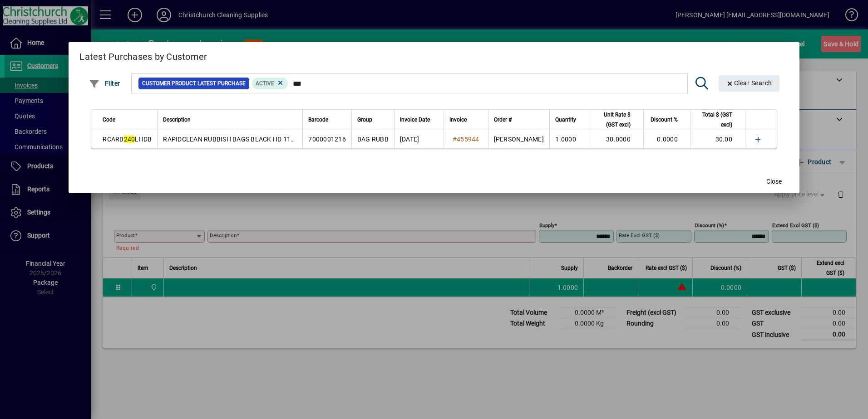  I want to click on div: Quantity, so click(570, 120).